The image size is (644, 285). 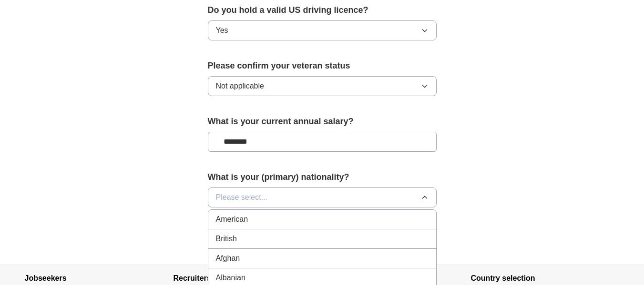 What do you see at coordinates (322, 66) in the screenshot?
I see `label: Please confirm your veteran status` at bounding box center [322, 66].